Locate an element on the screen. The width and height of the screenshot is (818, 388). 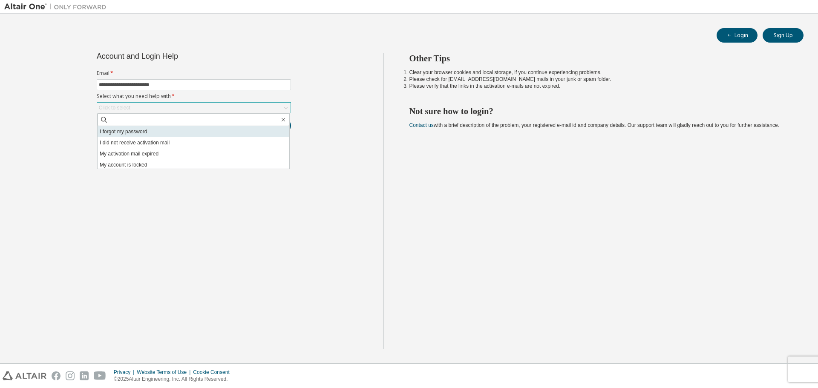
a: Contact us is located at coordinates (422, 125).